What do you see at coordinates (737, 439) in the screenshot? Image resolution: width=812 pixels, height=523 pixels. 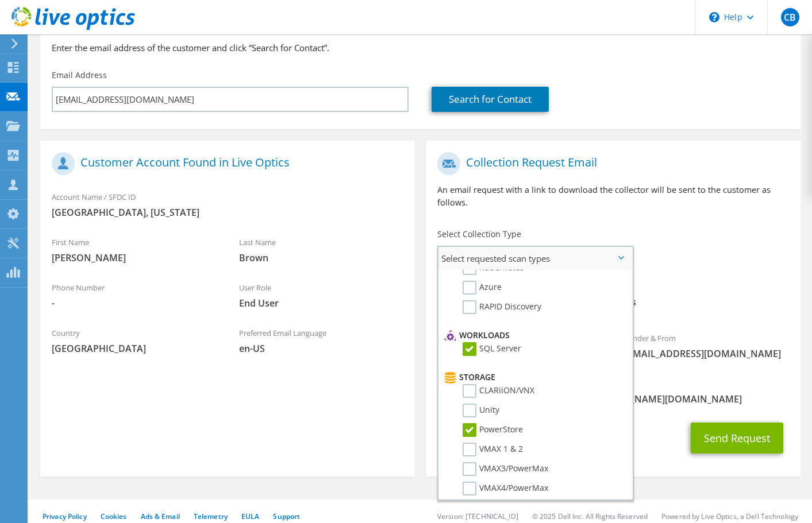 I see `button: Send Request` at bounding box center [737, 439].